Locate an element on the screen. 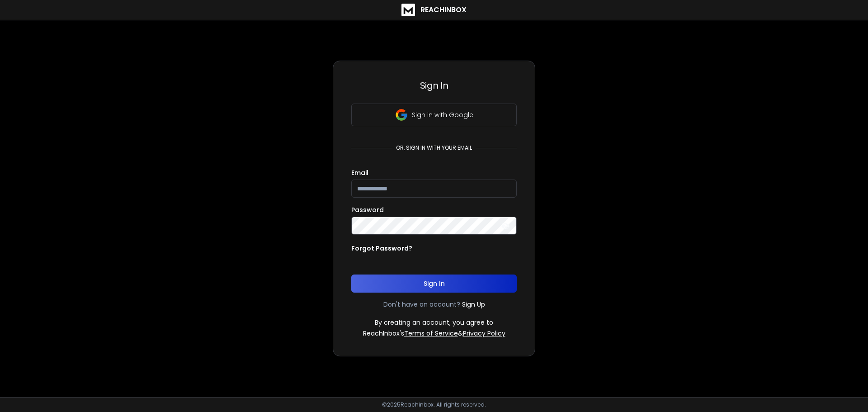 This screenshot has height=412, width=868. a: Privacy Policy is located at coordinates (485, 334).